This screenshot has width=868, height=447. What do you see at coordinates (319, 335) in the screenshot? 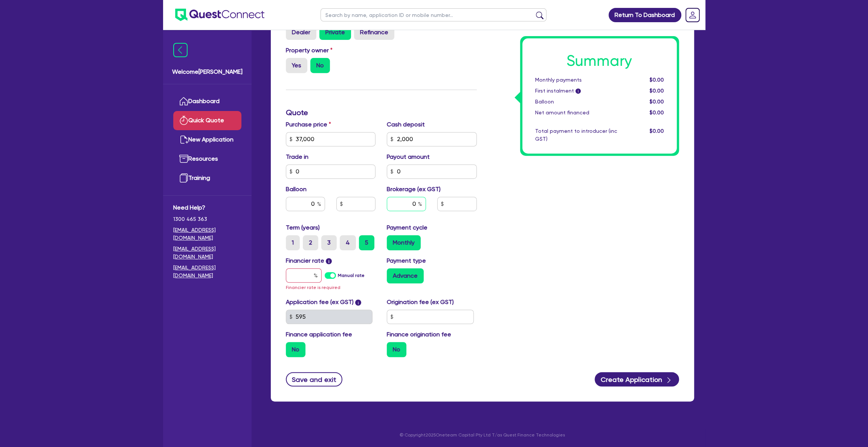
I see `label: Finance application fee` at bounding box center [319, 335].